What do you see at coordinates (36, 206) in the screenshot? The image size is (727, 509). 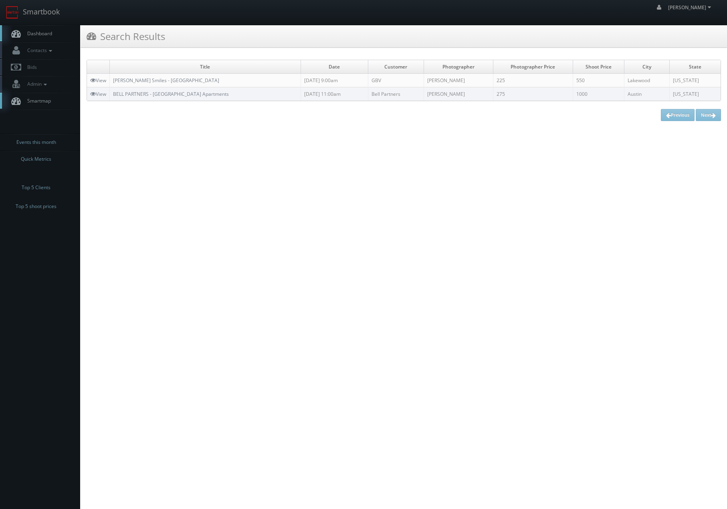 I see `span: Top 5 shoot prices` at bounding box center [36, 206].